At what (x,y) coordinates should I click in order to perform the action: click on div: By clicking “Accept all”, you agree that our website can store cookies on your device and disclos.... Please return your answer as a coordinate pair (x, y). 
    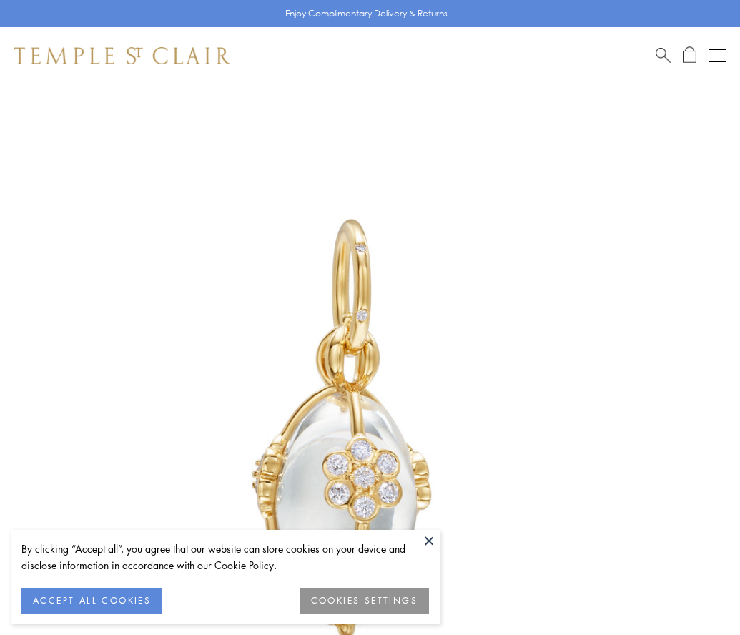
    Looking at the image, I should click on (225, 557).